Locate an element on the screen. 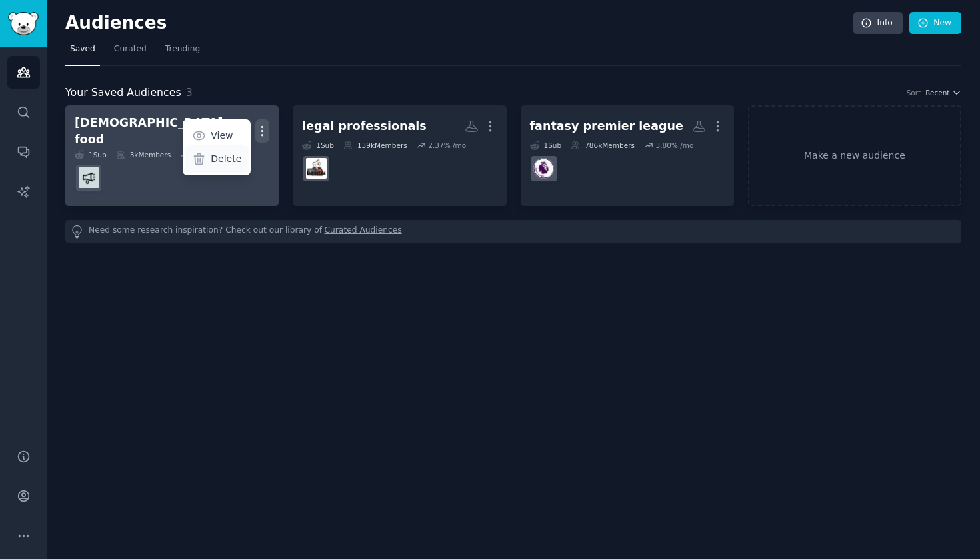 Image resolution: width=980 pixels, height=559 pixels. a: New is located at coordinates (936, 23).